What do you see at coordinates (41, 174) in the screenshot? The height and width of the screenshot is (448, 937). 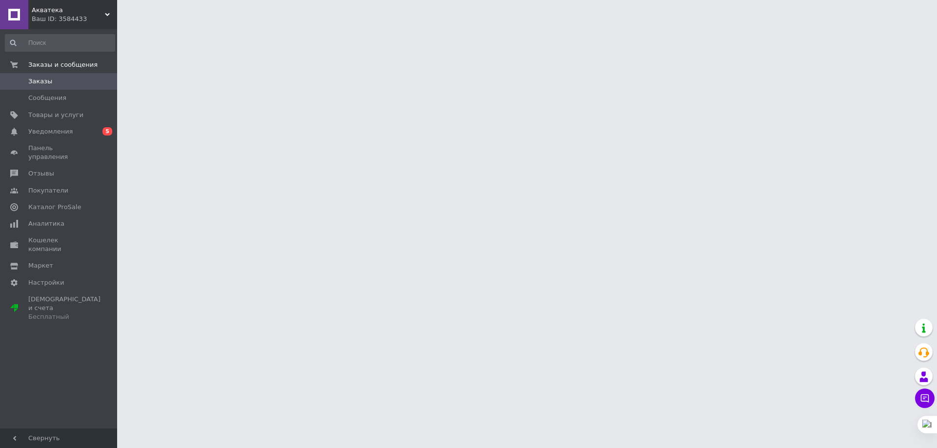 I see `span: Отзывы` at bounding box center [41, 174].